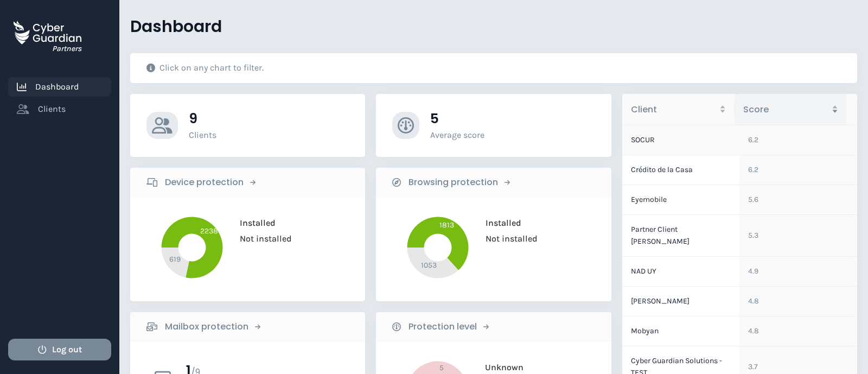  Describe the element at coordinates (753, 367) in the screenshot. I see `span: 3.7` at that location.